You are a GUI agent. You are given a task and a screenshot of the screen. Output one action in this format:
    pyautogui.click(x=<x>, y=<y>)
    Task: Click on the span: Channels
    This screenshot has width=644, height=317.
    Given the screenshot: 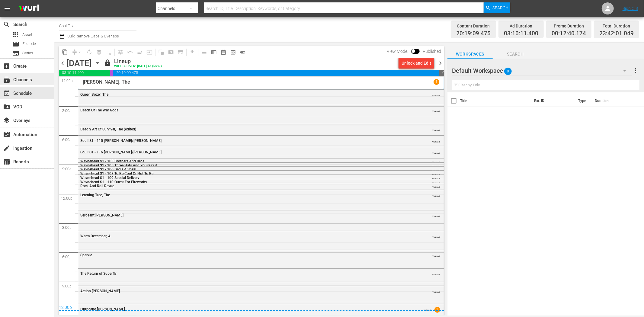 What is the action you would take?
    pyautogui.click(x=7, y=80)
    